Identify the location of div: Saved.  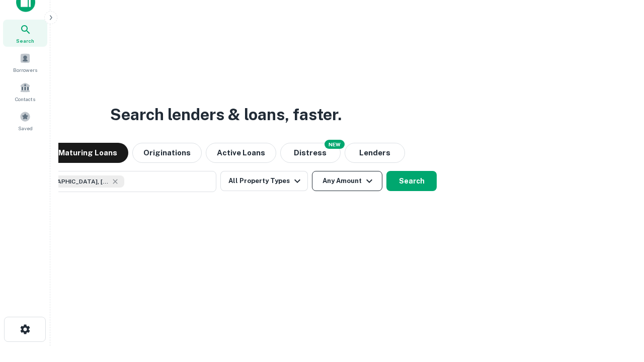
(25, 121).